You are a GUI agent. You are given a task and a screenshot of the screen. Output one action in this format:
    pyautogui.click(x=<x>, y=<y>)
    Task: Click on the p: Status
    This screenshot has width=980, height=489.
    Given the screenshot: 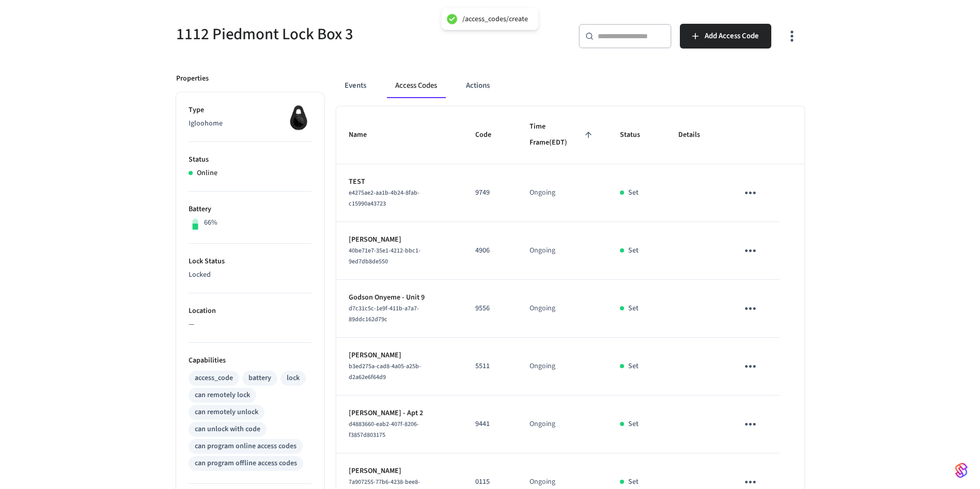 What is the action you would take?
    pyautogui.click(x=250, y=160)
    